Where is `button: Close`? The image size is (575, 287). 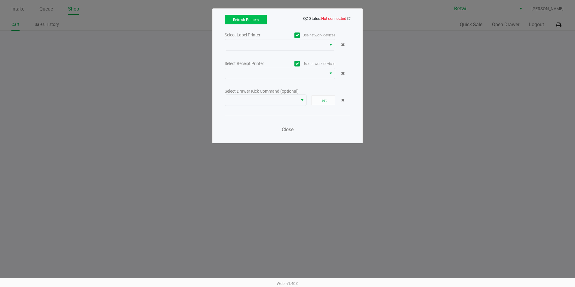
button: Close is located at coordinates (288, 130).